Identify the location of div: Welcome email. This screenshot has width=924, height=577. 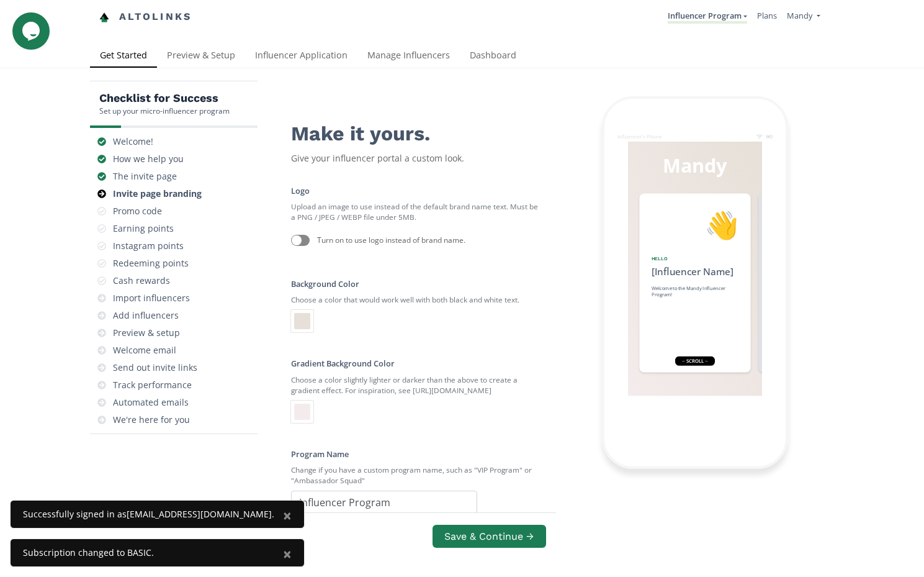
(145, 351).